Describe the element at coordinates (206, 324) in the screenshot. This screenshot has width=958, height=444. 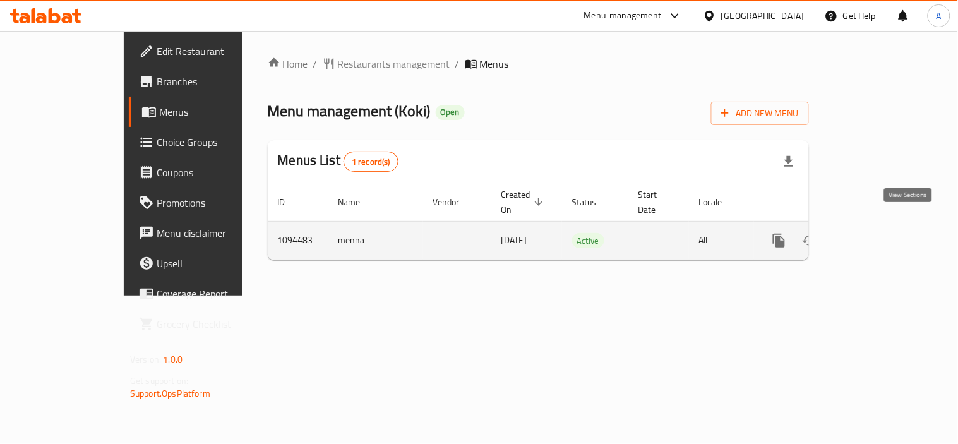
I see `a: Grocery Checklist` at that location.